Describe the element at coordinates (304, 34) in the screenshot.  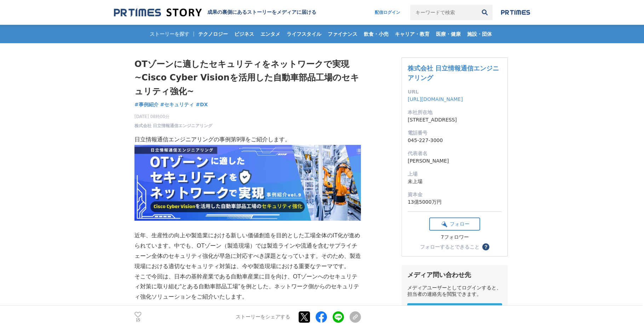
I see `a: ライフスタイル` at that location.